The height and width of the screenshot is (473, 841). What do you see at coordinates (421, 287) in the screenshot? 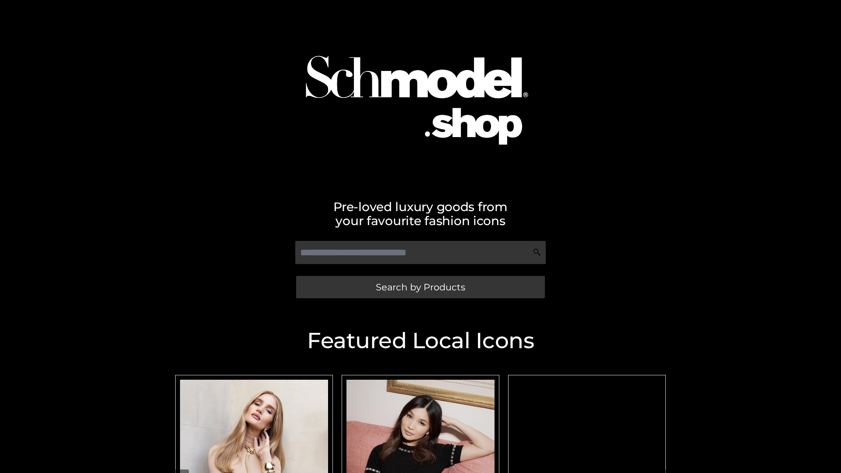
I see `span: Search by Products` at bounding box center [421, 287].